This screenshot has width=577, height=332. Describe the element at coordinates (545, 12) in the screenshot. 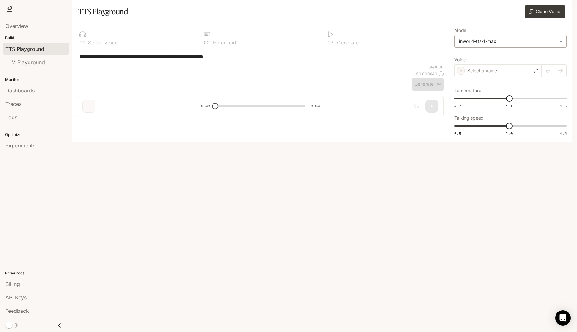

I see `button: Clone Voice` at that location.